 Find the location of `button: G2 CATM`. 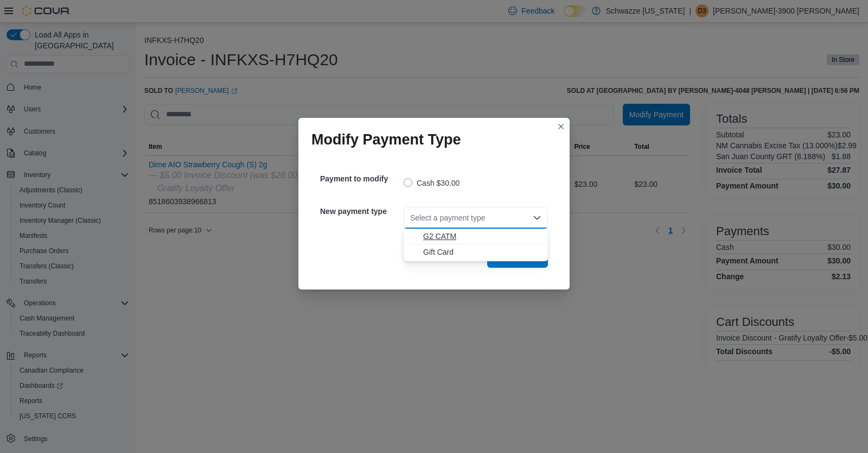

button: G2 CATM is located at coordinates (476, 236).